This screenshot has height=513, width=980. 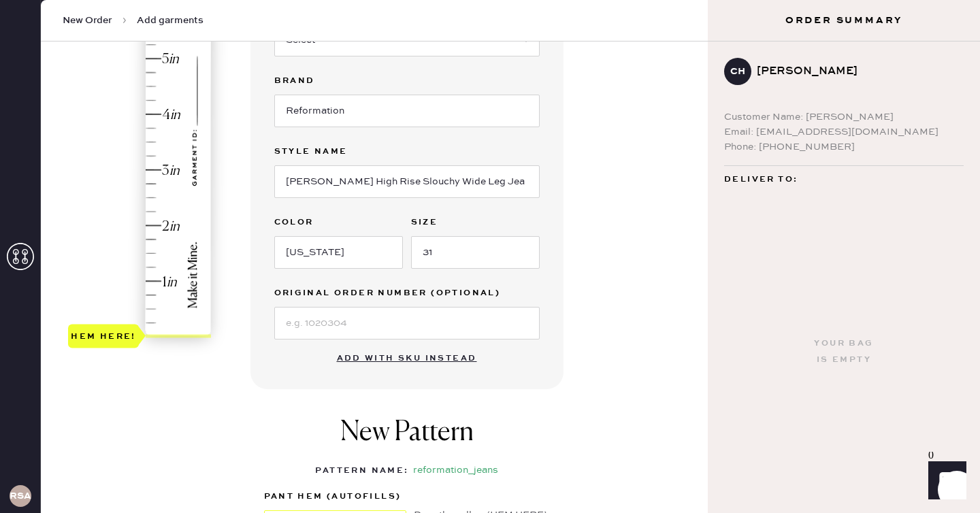 What do you see at coordinates (338, 222) in the screenshot?
I see `label: Color` at bounding box center [338, 222].